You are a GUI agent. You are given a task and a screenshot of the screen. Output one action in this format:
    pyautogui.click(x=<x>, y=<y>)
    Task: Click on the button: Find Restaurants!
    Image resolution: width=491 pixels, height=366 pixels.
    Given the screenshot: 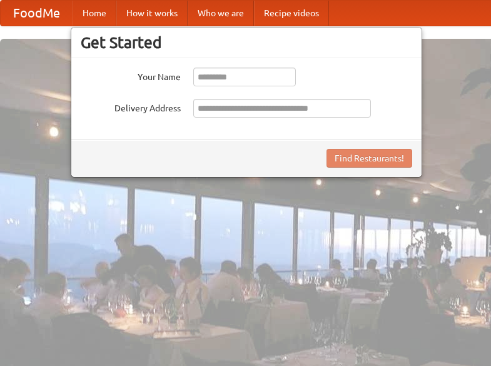 What is the action you would take?
    pyautogui.click(x=369, y=158)
    